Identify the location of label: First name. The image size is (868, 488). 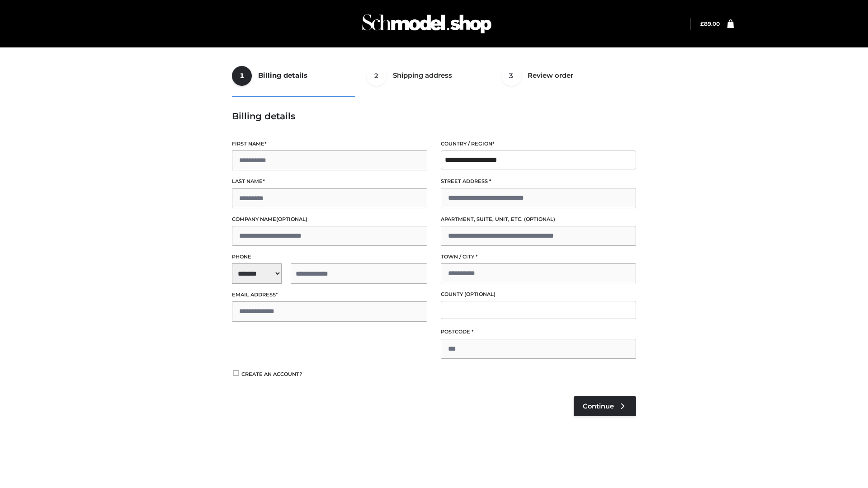
(330, 143).